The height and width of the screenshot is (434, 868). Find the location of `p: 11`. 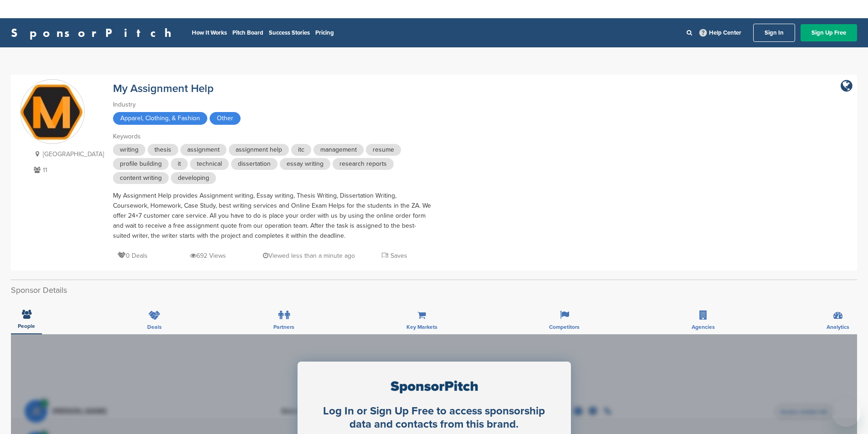

p: 11 is located at coordinates (67, 170).